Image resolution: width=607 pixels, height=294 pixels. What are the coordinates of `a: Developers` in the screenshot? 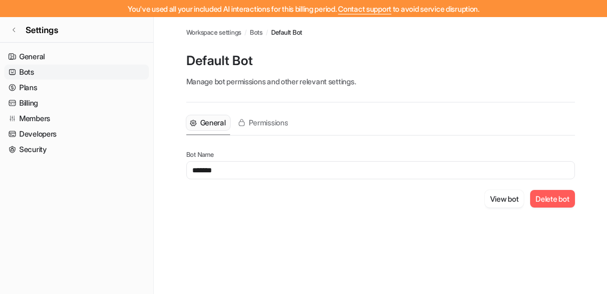 It's located at (76, 134).